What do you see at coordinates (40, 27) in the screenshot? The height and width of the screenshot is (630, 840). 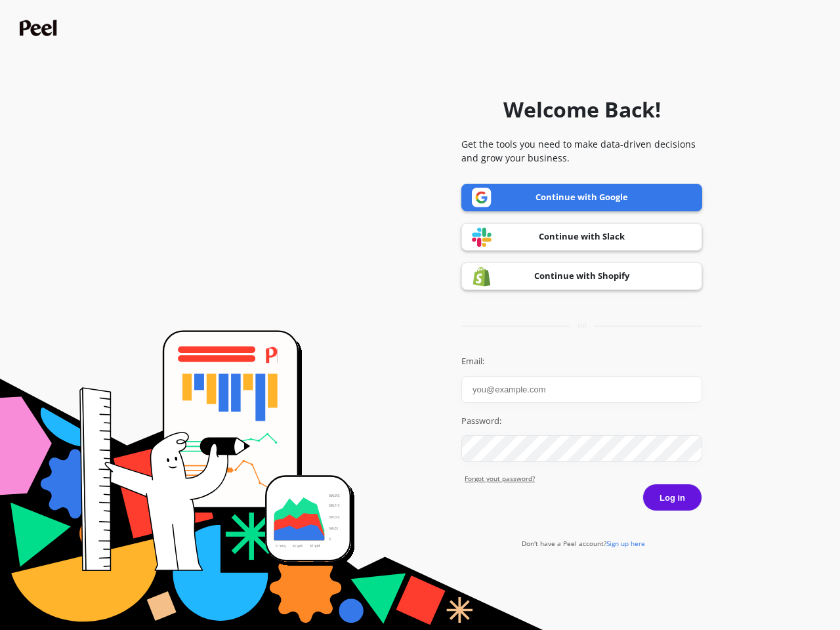 I see `img: Peel` at bounding box center [40, 27].